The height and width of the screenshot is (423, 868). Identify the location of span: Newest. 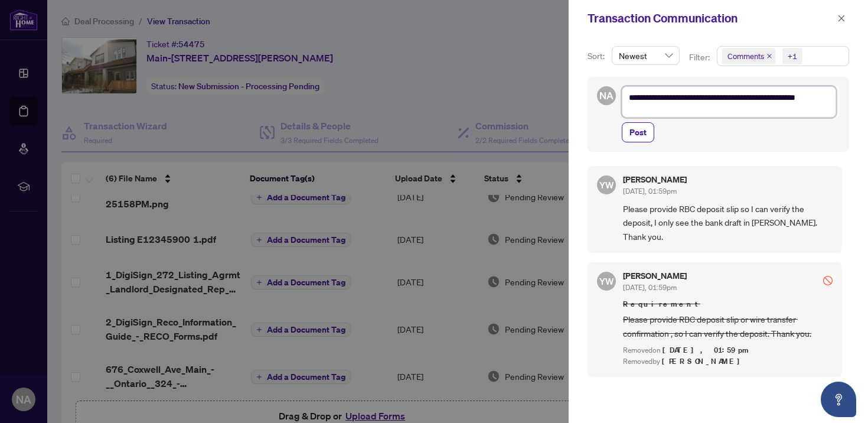
(645, 56).